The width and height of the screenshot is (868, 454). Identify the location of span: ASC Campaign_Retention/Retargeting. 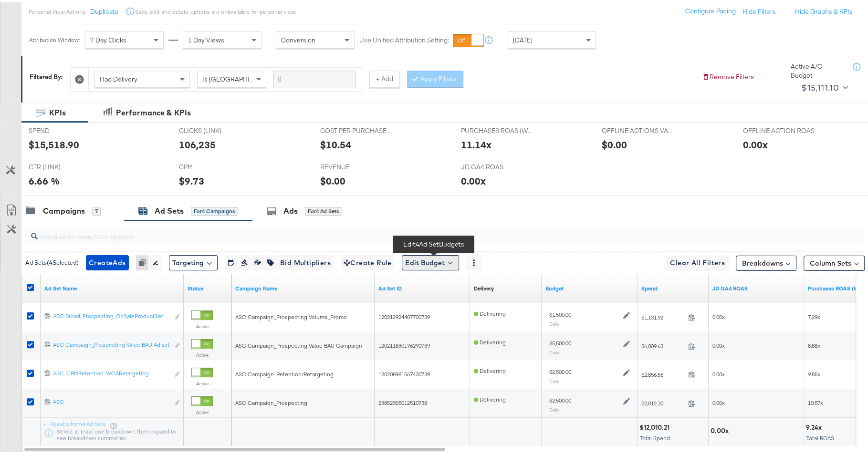
(284, 372).